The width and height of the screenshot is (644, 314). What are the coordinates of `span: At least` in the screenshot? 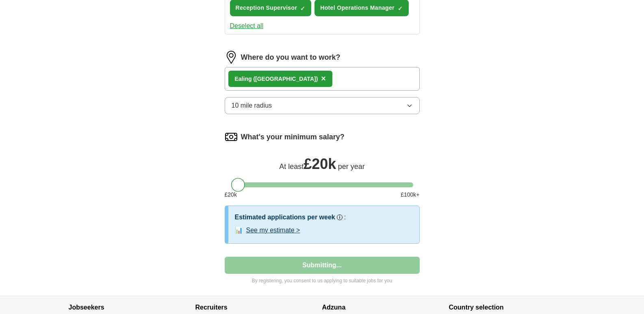 It's located at (291, 167).